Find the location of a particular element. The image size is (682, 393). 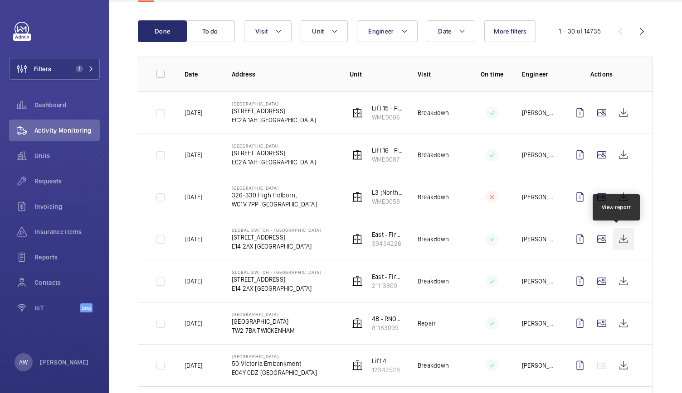

span: Dashboard is located at coordinates (67, 105).